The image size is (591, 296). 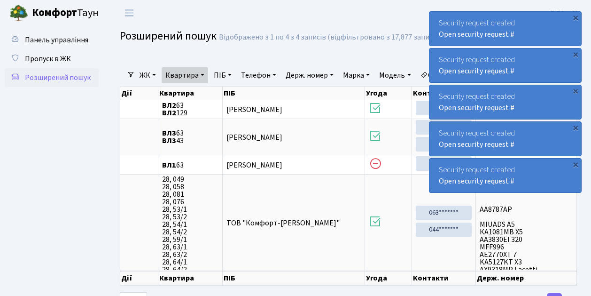 What do you see at coordinates (48, 59) in the screenshot?
I see `span: Пропуск в ЖК` at bounding box center [48, 59].